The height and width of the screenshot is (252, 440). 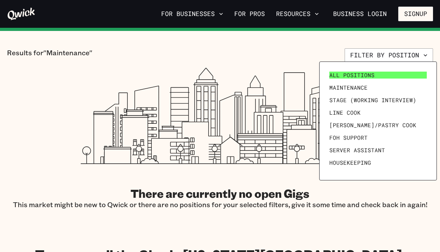 What do you see at coordinates (350, 163) in the screenshot?
I see `span: Housekeeping` at bounding box center [350, 163].